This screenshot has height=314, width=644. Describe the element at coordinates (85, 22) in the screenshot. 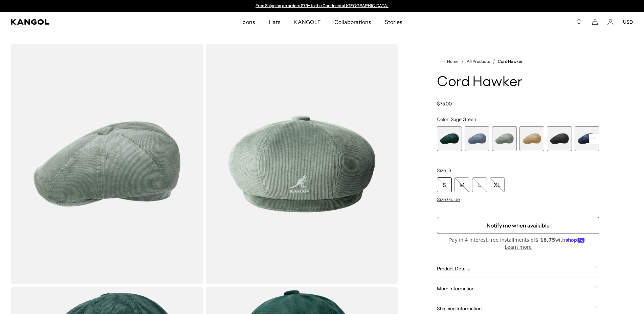

I see `a: Kangol` at that location.